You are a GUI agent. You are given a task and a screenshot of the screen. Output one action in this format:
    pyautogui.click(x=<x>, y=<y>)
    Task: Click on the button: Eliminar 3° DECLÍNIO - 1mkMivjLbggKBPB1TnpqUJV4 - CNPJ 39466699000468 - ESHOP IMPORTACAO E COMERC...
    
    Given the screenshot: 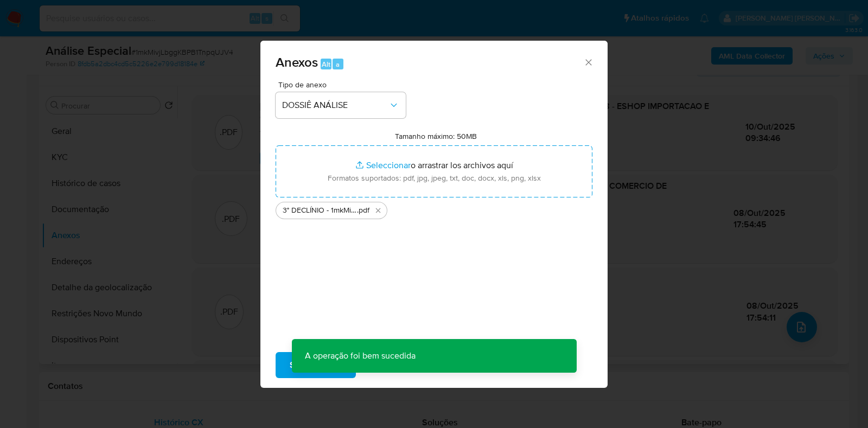 What is the action you would take?
    pyautogui.click(x=378, y=211)
    